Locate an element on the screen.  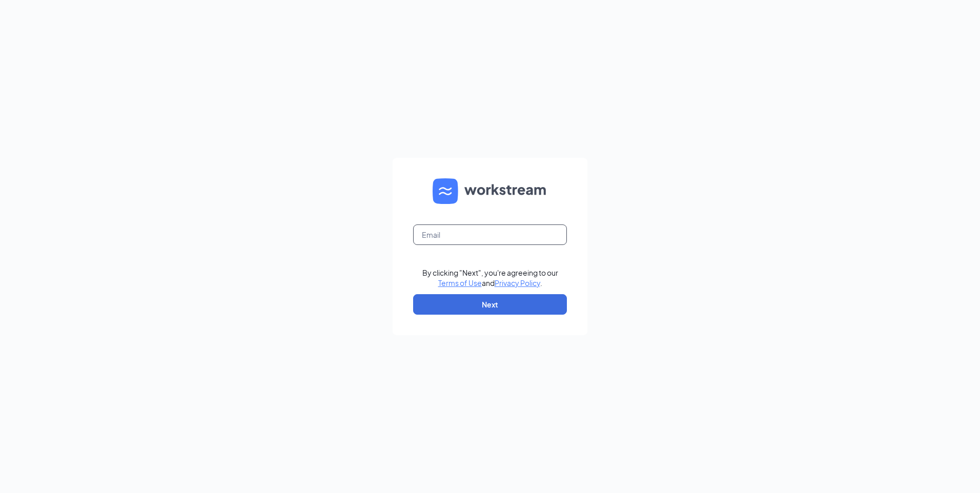
img: WS logo and Workstream text is located at coordinates (490, 191).